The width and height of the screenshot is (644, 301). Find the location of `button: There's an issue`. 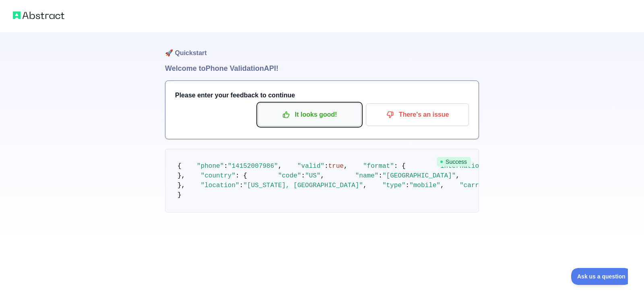

button: There's an issue is located at coordinates (417, 115).